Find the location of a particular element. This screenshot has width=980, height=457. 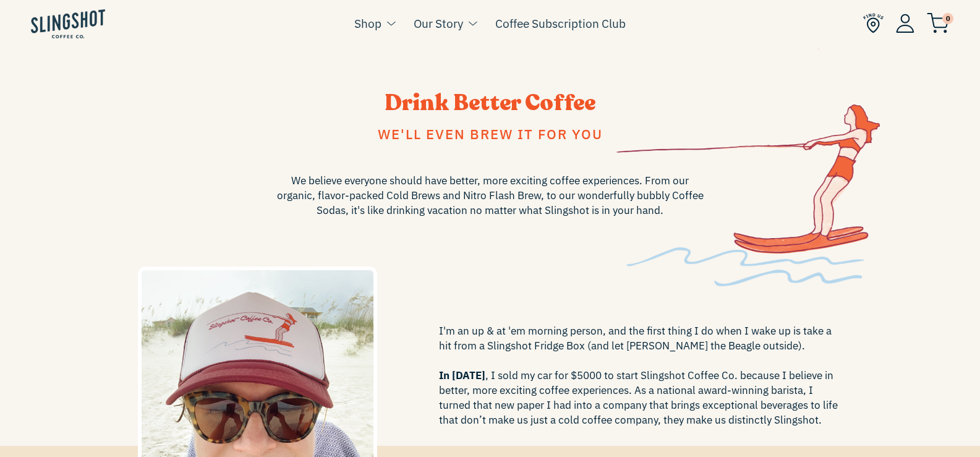

img: cart is located at coordinates (938, 23).